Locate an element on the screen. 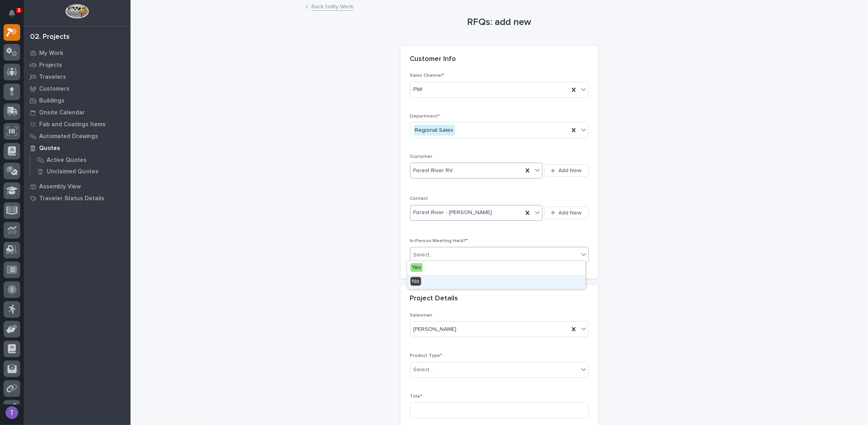 This screenshot has width=868, height=425. p: Active Quotes is located at coordinates (67, 161).